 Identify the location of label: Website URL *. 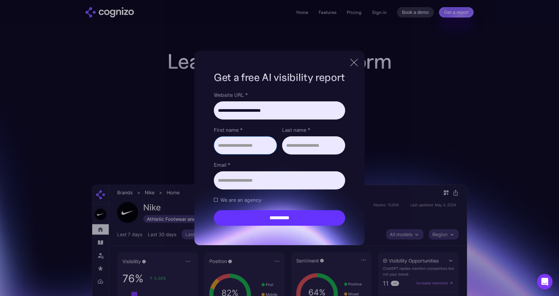
(280, 95).